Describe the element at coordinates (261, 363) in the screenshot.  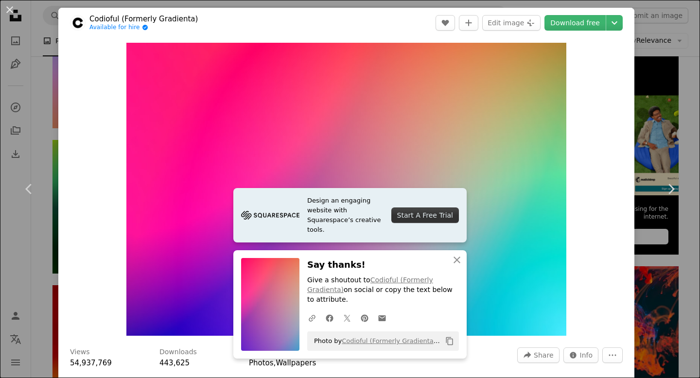
I see `a: Photos` at that location.